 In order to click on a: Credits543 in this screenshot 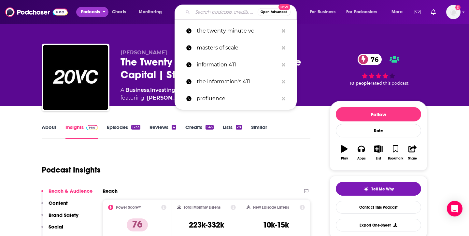, I will do `click(199, 131)`.